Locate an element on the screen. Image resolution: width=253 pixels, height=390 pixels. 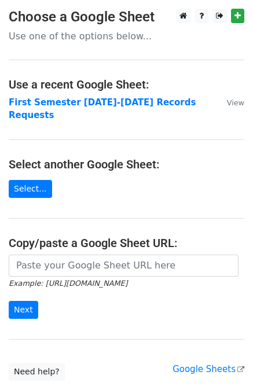
small: View is located at coordinates (235, 102).